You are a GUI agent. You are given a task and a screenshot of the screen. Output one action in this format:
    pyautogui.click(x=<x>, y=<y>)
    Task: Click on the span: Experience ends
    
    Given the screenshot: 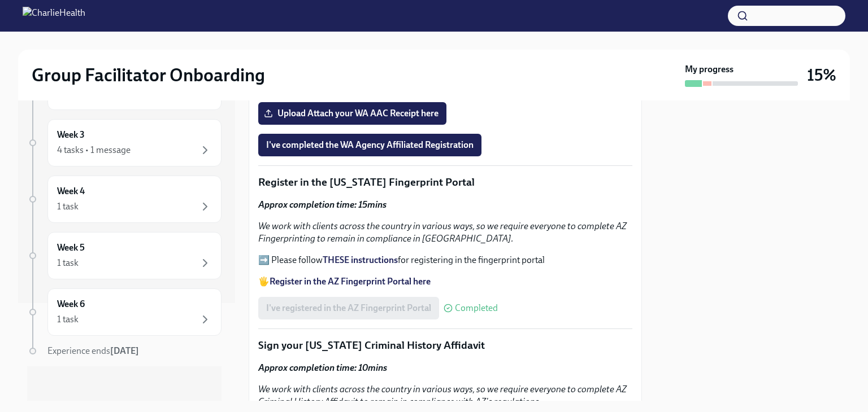 What is the action you would take?
    pyautogui.click(x=93, y=351)
    